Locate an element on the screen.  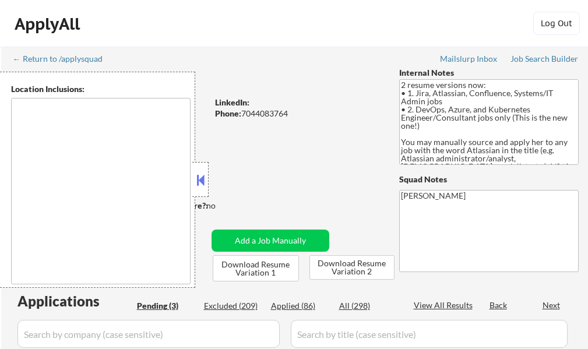
button: Download Resume Variation 2 is located at coordinates (352, 268).